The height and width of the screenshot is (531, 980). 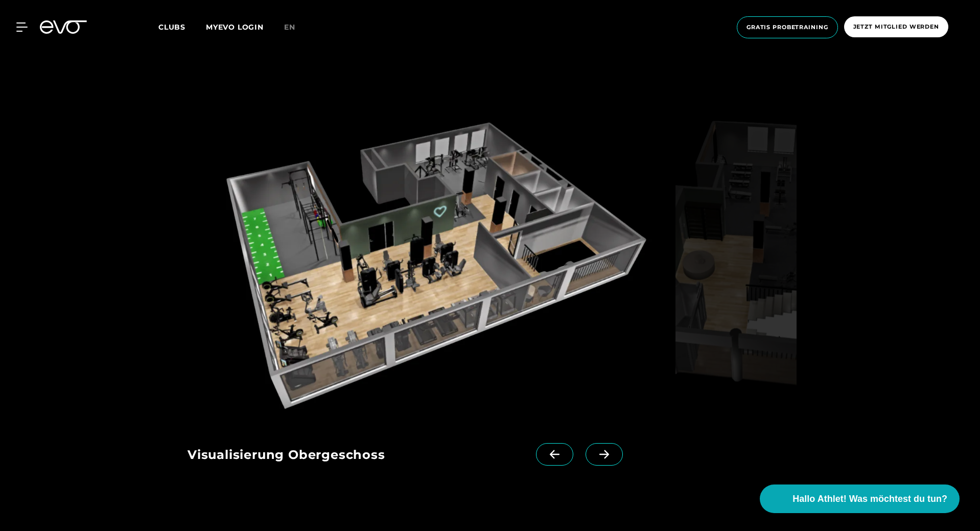 I want to click on a: en, so click(x=296, y=27).